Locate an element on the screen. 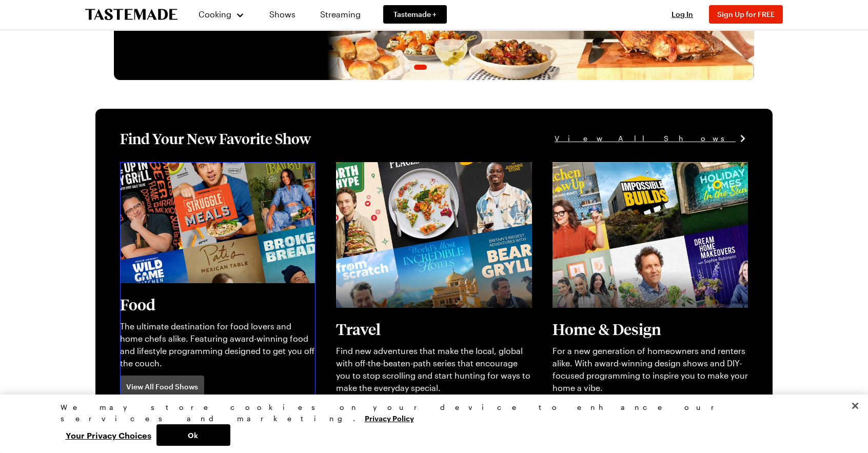 This screenshot has height=453, width=868. span: Go to slide 6 is located at coordinates (461, 68).